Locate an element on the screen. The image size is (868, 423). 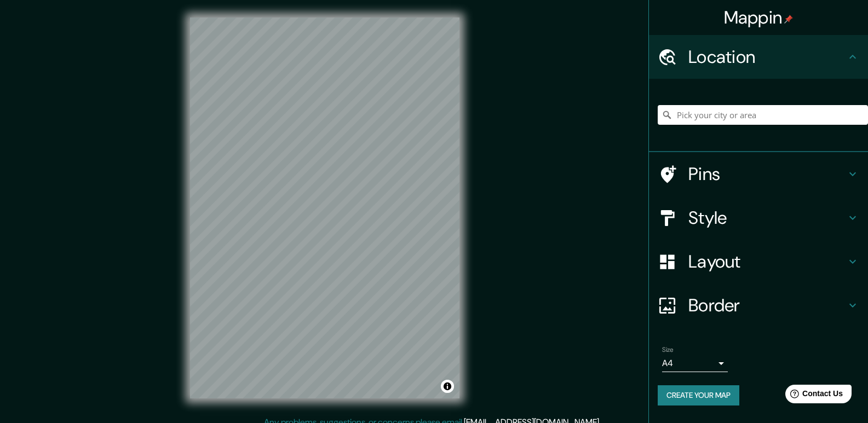
h4: Style is located at coordinates (767, 218).